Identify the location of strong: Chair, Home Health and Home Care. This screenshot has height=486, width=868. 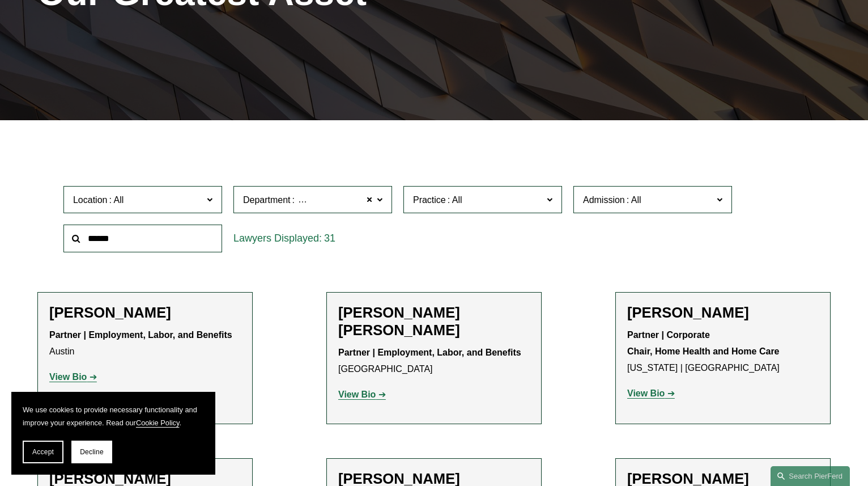
(703, 351).